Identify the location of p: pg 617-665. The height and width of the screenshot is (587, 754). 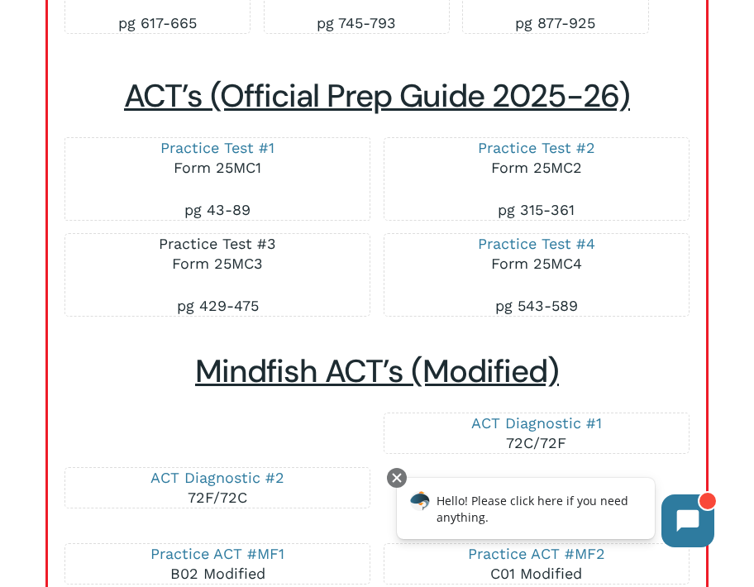
(157, 23).